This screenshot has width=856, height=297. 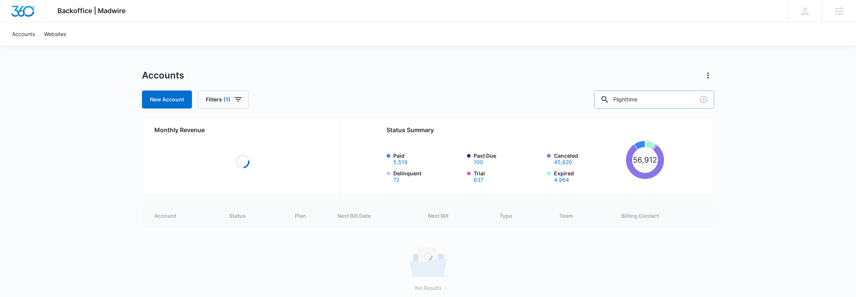 I want to click on h2: Monthly Revenue, so click(x=242, y=130).